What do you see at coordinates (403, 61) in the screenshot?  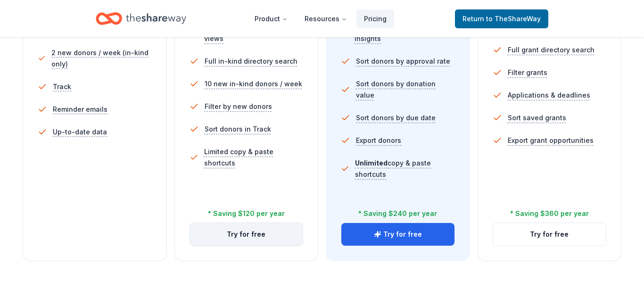 I see `span: Sort donors by approval rate` at bounding box center [403, 61].